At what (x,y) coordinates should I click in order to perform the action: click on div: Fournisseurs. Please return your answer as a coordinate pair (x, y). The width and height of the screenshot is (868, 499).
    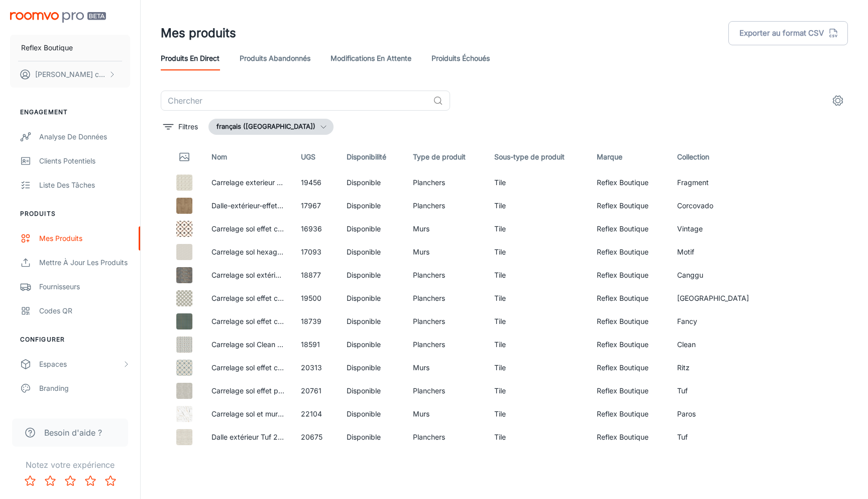
    Looking at the image, I should click on (85, 287).